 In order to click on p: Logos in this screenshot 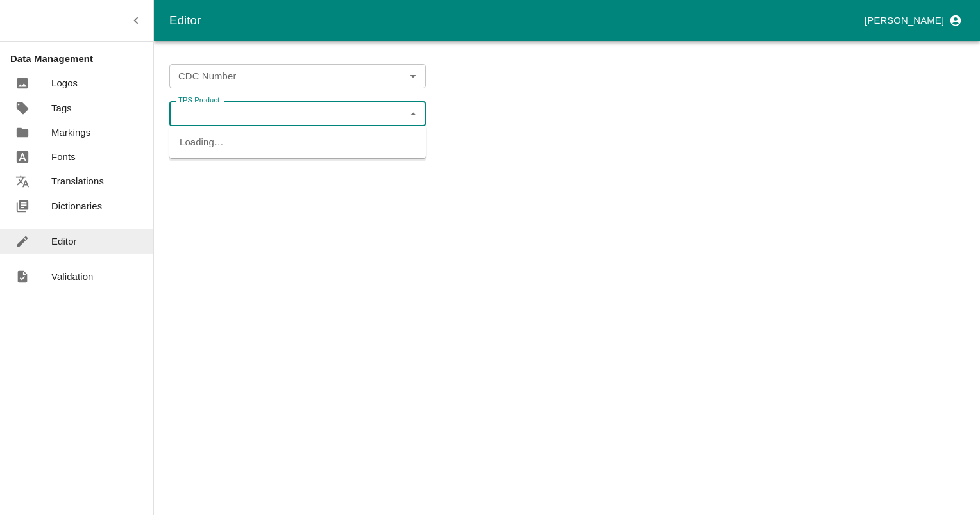, I will do `click(64, 84)`.